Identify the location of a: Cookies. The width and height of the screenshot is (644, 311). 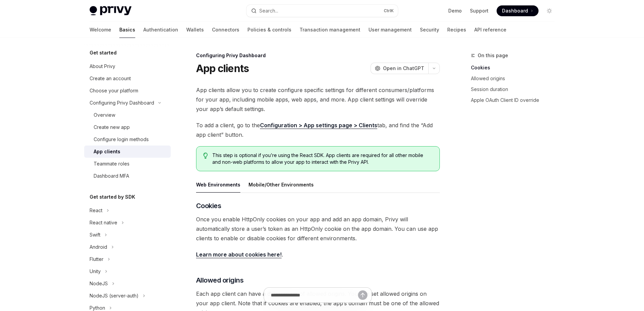
(515, 68).